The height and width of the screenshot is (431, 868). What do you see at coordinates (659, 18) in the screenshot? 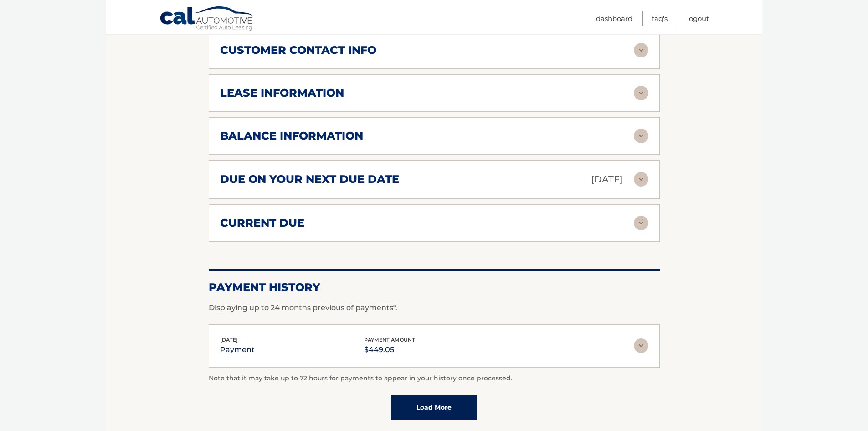
I see `a: FAQ's` at bounding box center [659, 18].